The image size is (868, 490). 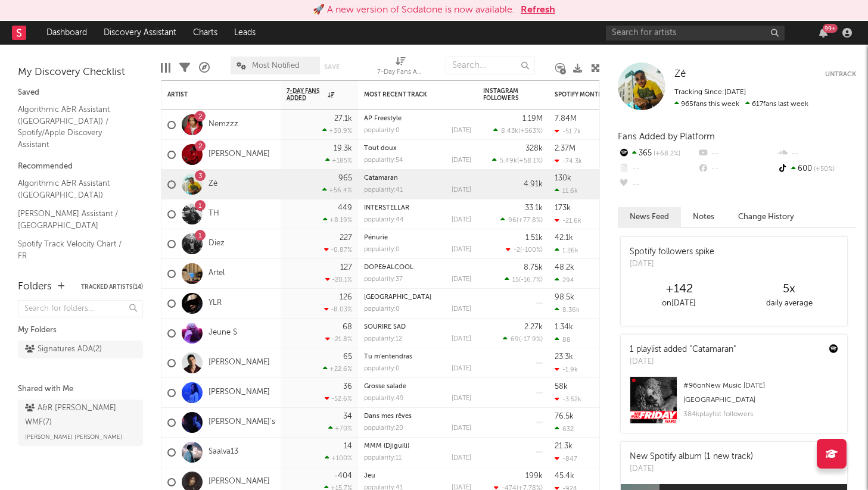 I want to click on div: popularity: 41, so click(x=383, y=190).